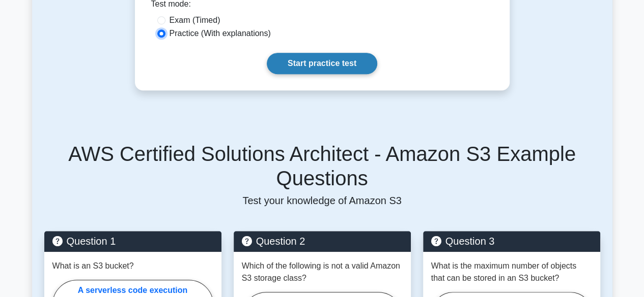 The image size is (644, 297). Describe the element at coordinates (322, 241) in the screenshot. I see `h5: Question 2` at that location.